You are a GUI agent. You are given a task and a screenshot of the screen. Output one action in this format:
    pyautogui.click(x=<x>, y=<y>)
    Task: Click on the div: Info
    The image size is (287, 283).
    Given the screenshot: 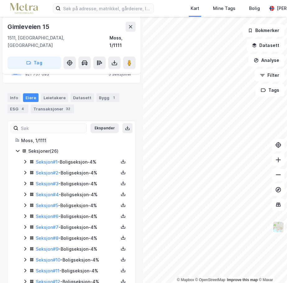 What is the action you would take?
    pyautogui.click(x=14, y=98)
    